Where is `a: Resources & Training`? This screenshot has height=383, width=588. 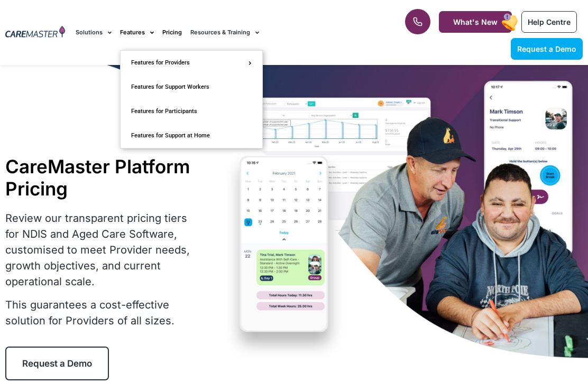 a: Resources & Training is located at coordinates (225, 32).